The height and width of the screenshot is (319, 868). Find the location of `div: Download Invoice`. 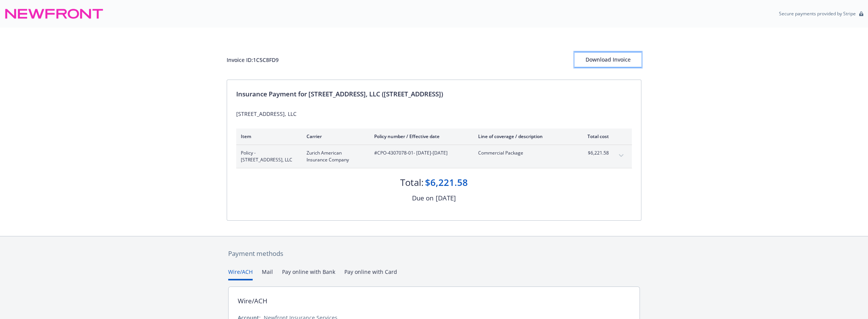

div: Download Invoice is located at coordinates (608, 60).